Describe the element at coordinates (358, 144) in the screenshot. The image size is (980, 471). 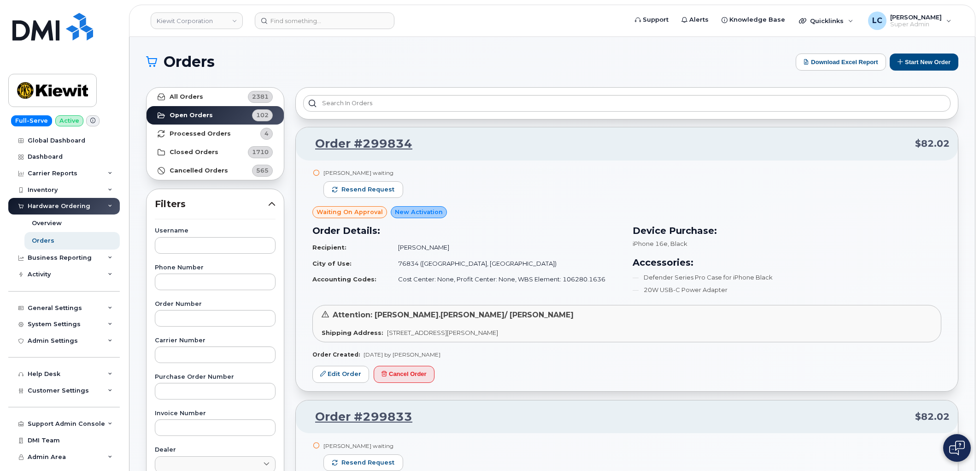
I see `a: Order #299834` at that location.